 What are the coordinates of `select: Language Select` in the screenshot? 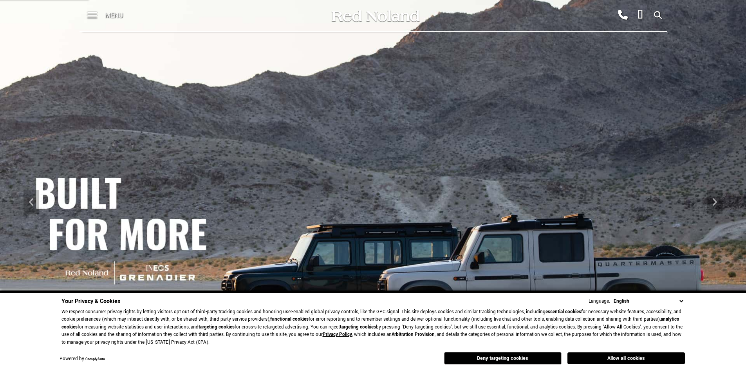 It's located at (648, 301).